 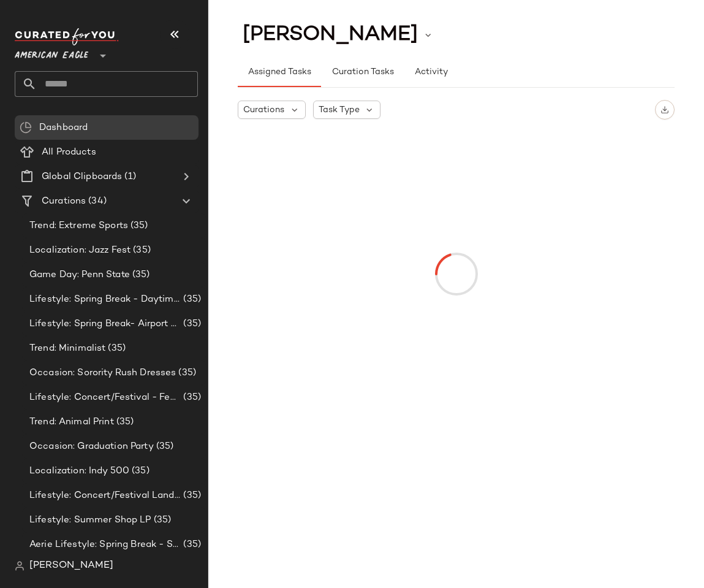 What do you see at coordinates (80, 275) in the screenshot?
I see `span: Game Day: Penn State` at bounding box center [80, 275].